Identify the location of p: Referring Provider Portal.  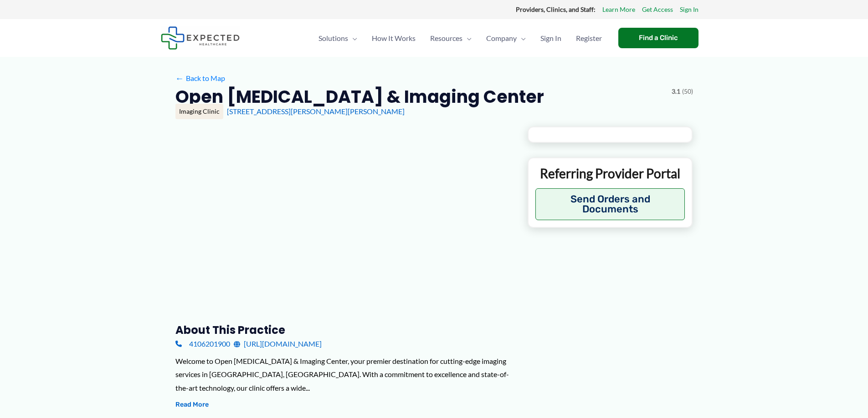
(610, 174).